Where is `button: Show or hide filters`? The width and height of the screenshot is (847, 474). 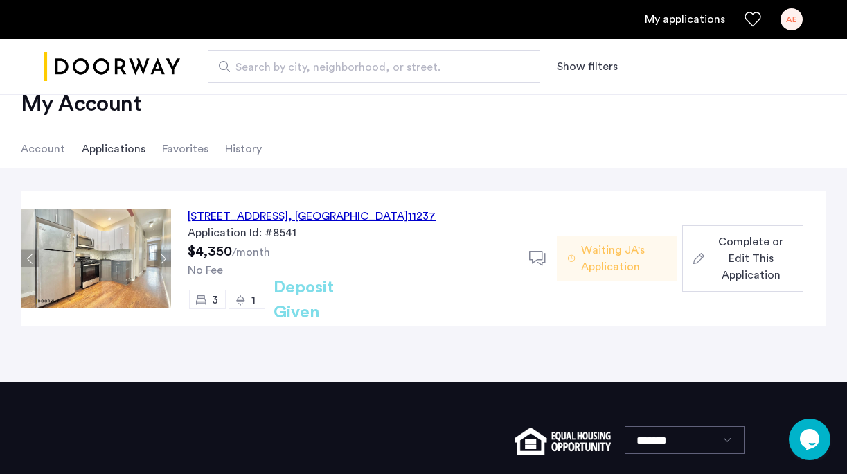
button: Show or hide filters is located at coordinates (587, 66).